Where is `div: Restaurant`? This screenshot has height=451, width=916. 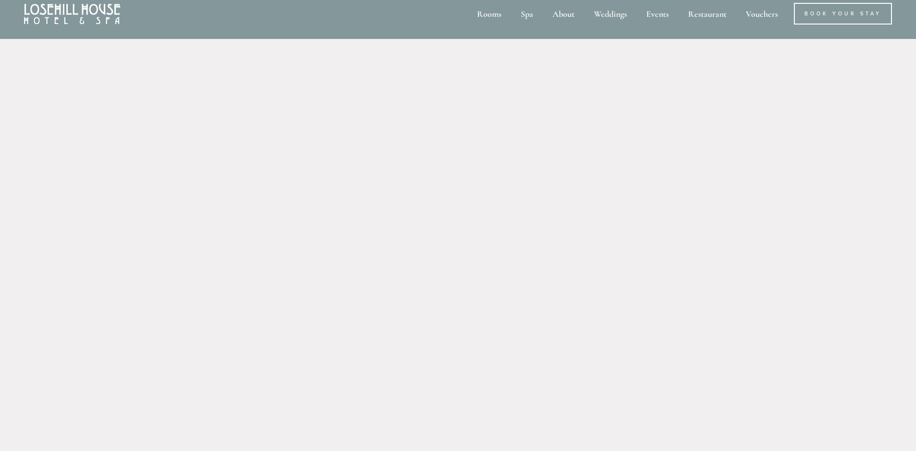
div: Restaurant is located at coordinates (707, 13).